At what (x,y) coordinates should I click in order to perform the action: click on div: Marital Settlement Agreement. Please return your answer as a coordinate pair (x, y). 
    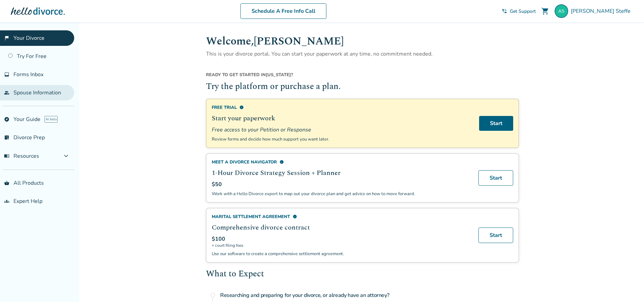
    Looking at the image, I should click on (341, 217).